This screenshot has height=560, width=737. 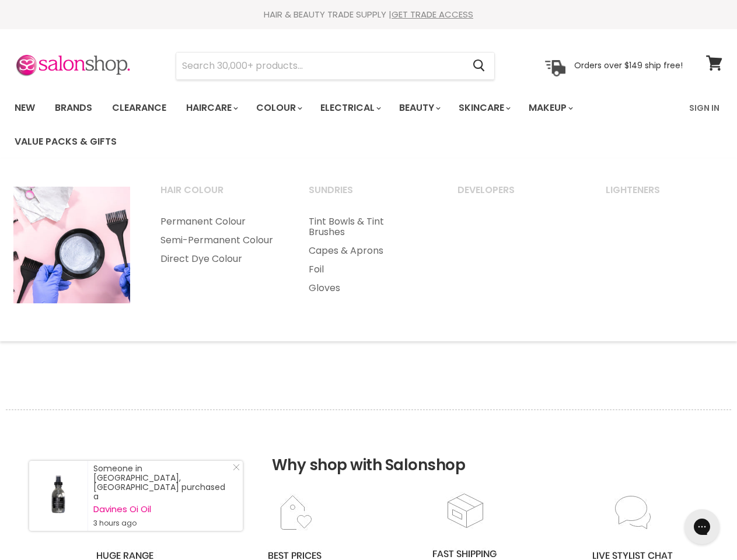 I want to click on a: Lighteners, so click(x=664, y=195).